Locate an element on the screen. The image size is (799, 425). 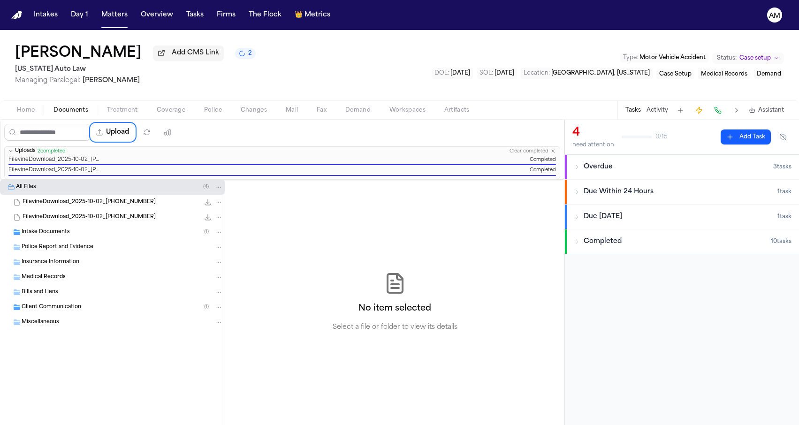
span: 0 / 15 is located at coordinates (661, 137).